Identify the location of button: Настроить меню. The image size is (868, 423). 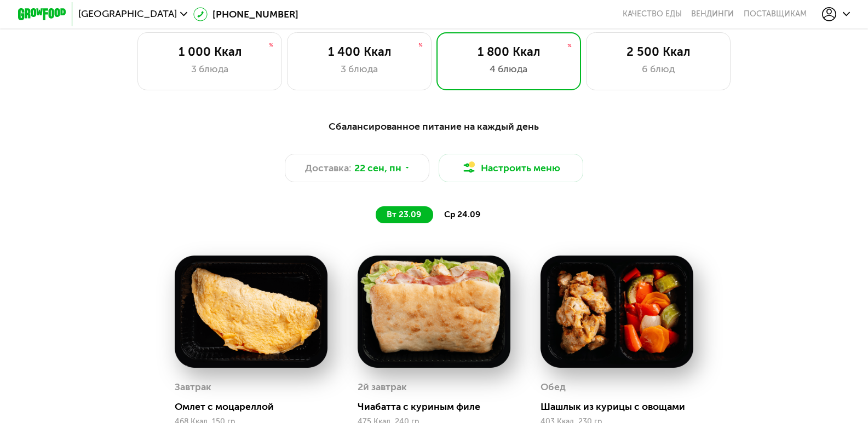
(511, 168).